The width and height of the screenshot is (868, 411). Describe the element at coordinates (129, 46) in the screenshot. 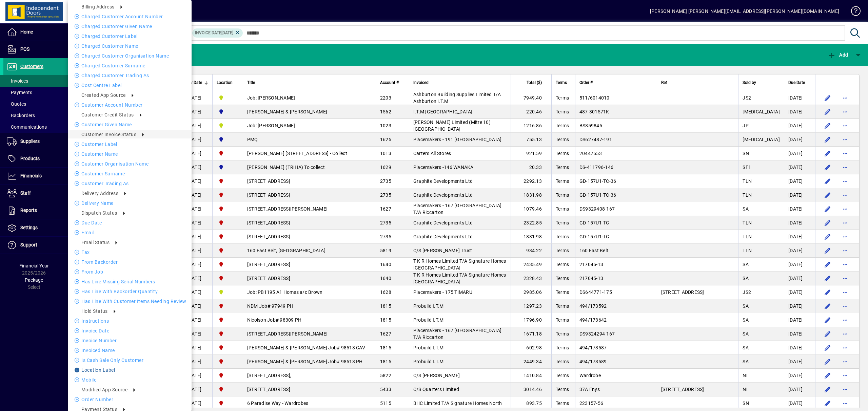

I see `li: Charged Customer name` at that location.